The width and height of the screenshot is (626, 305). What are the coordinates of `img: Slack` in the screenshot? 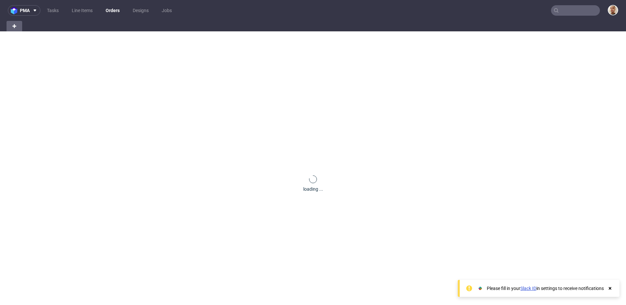 It's located at (480, 288).